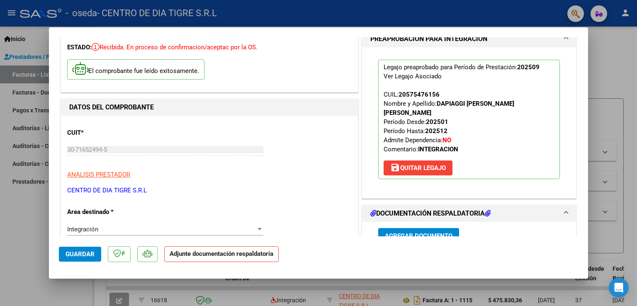 The height and width of the screenshot is (306, 637). Describe the element at coordinates (111, 107) in the screenshot. I see `strong: DATOS DEL COMPROBANTE` at that location.